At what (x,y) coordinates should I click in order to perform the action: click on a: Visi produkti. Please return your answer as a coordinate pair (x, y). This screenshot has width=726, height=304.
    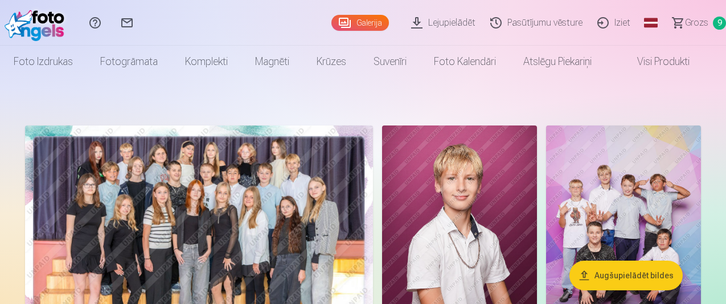
    Looking at the image, I should click on (655, 62).